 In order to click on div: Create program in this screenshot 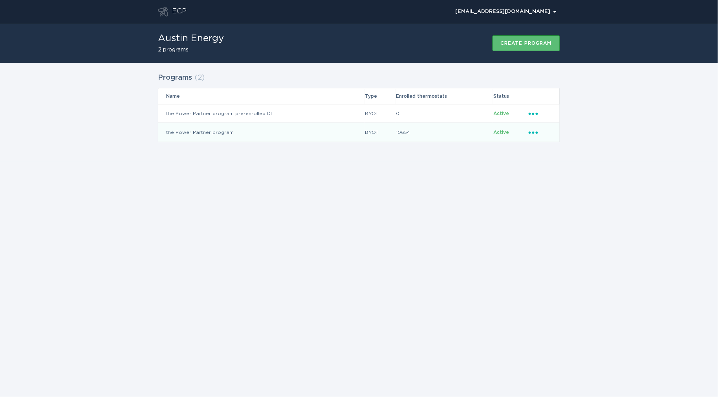, I will do `click(526, 43)`.